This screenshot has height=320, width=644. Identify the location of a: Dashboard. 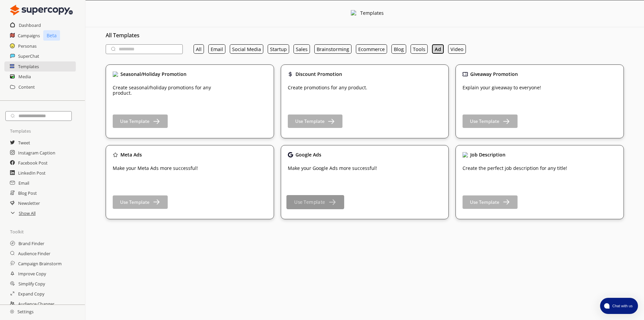
(30, 25).